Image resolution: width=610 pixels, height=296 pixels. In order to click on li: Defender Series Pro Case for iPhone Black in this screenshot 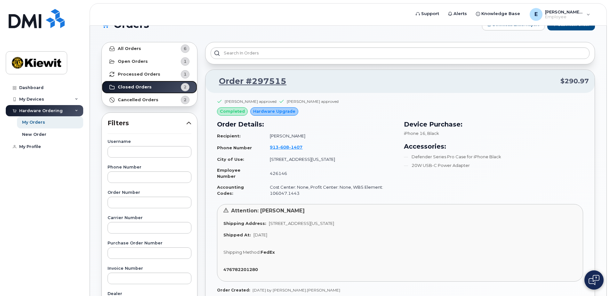, I will do `click(494, 157)`.